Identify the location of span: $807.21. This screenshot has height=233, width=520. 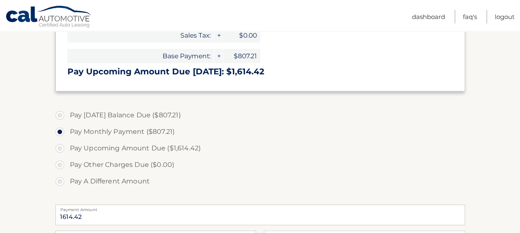
(242, 56).